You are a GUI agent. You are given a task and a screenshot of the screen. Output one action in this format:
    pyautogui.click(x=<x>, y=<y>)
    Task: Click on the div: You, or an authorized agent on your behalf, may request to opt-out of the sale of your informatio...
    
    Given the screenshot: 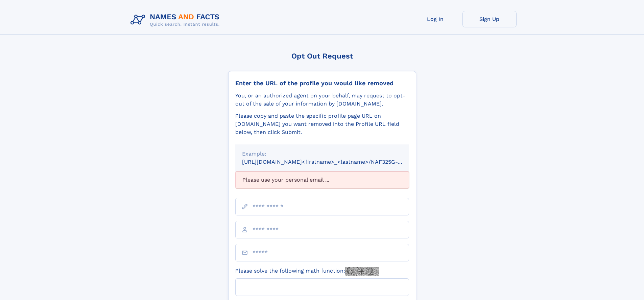 What is the action you would take?
    pyautogui.click(x=322, y=100)
    